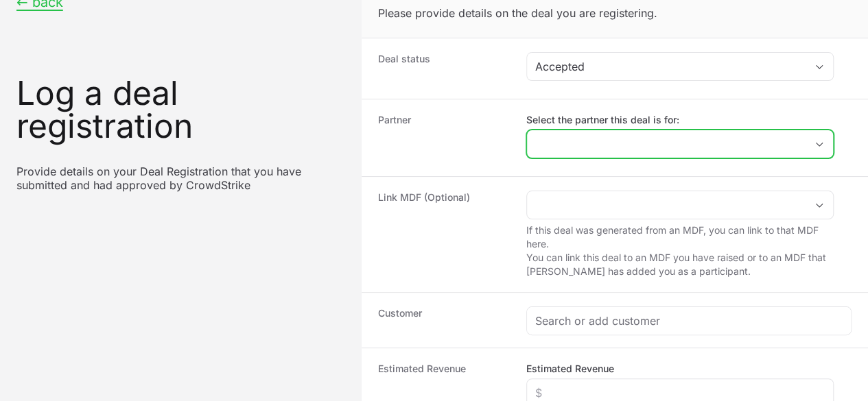 The width and height of the screenshot is (868, 401). What do you see at coordinates (181, 178) in the screenshot?
I see `p: Provide details on your Deal Registration that you have submitted and had approved by CrowdStrike` at bounding box center [181, 178].